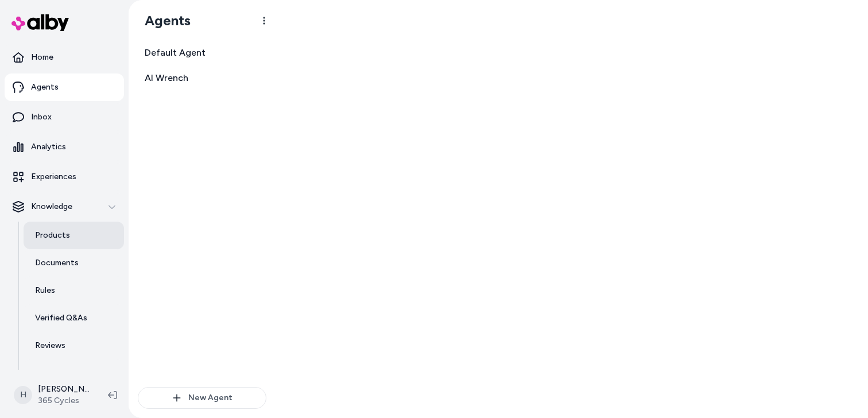 The width and height of the screenshot is (868, 418). Describe the element at coordinates (163, 21) in the screenshot. I see `h1: Agents` at that location.